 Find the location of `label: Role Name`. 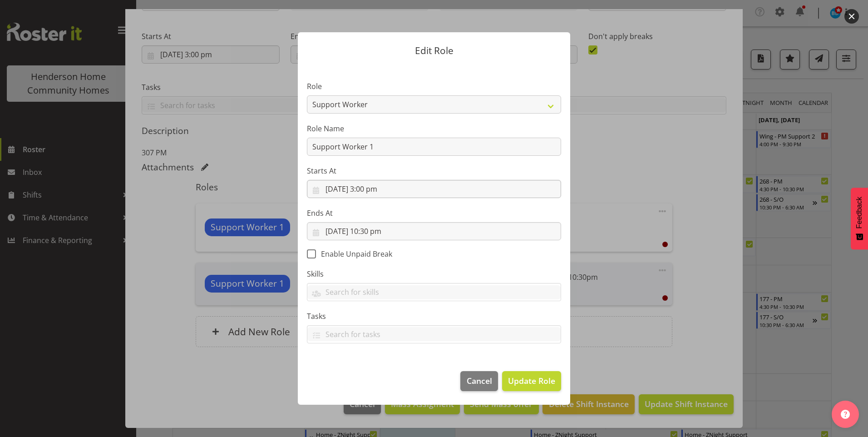

label: Role Name is located at coordinates (434, 128).